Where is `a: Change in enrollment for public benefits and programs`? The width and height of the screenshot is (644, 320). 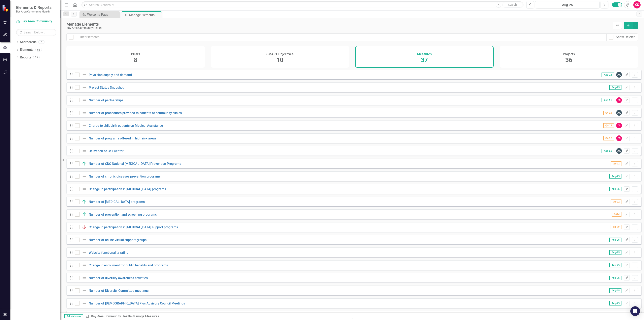 a: Change in enrollment for public benefits and programs is located at coordinates (128, 265).